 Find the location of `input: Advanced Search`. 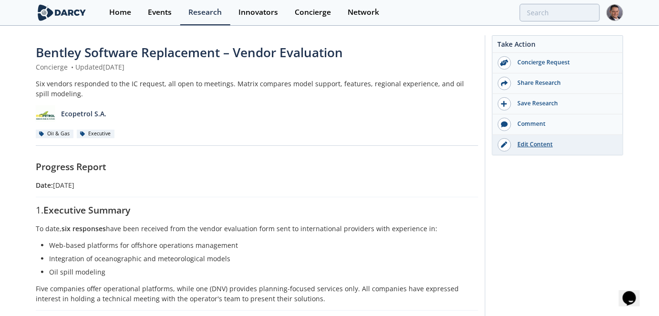

input: Advanced Search is located at coordinates (559, 12).